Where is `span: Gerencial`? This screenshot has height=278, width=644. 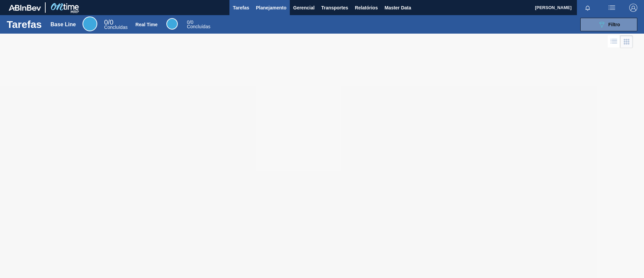 span: Gerencial is located at coordinates (304, 7).